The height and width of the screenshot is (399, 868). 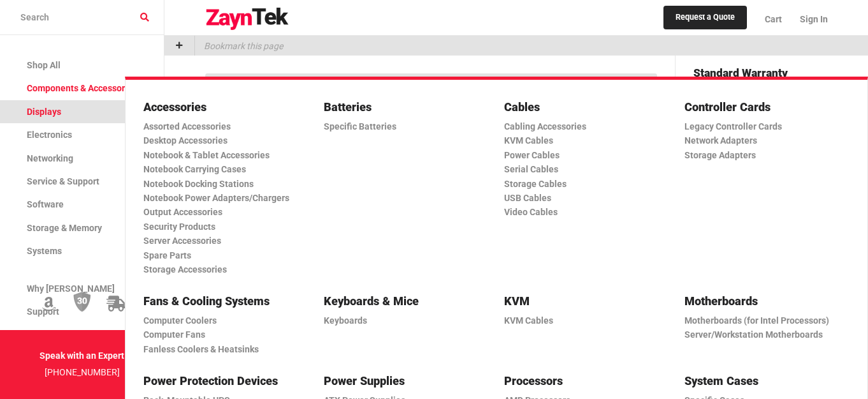 What do you see at coordinates (220, 198) in the screenshot?
I see `a: Notebook Power Adapters/Chargers` at bounding box center [220, 198].